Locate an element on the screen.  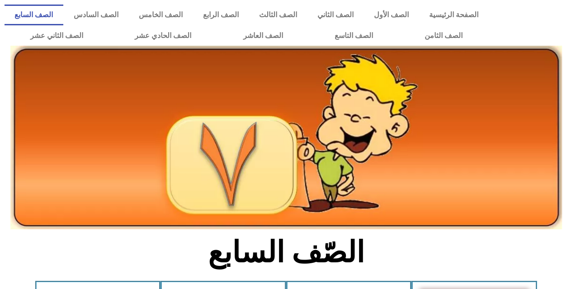
a: الصف الرابع is located at coordinates (221, 15).